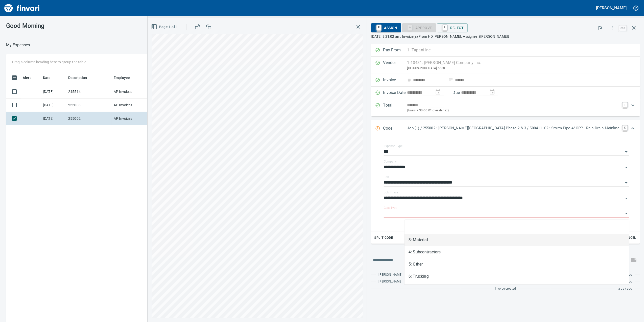 This screenshot has height=322, width=644. I want to click on button: Split Code, so click(384, 238).